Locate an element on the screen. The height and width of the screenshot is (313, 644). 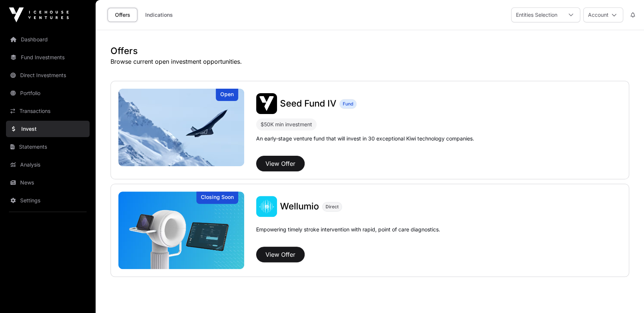
a: Invest is located at coordinates (48, 129).